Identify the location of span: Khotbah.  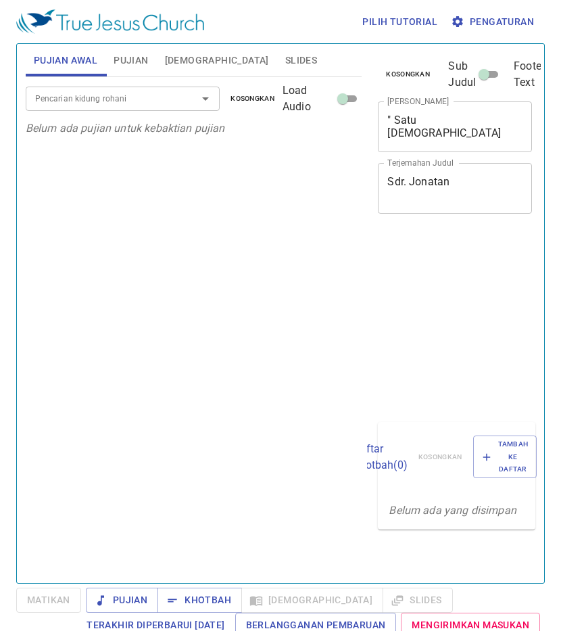
(199, 600).